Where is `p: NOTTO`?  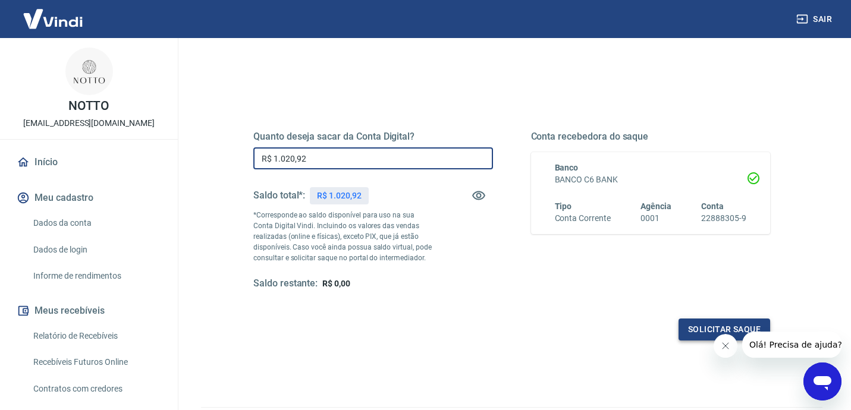 p: NOTTO is located at coordinates (89, 106).